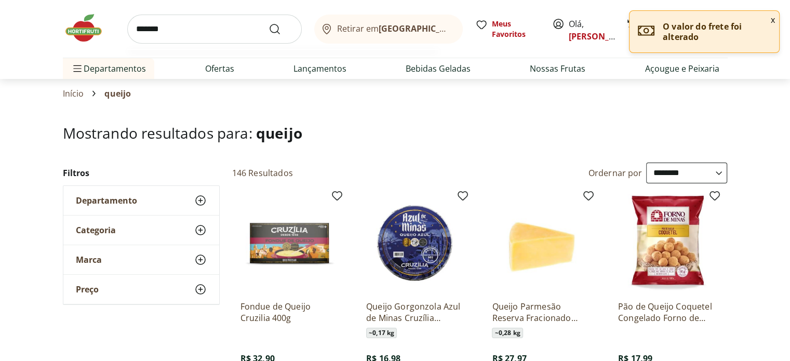 The width and height of the screenshot is (790, 361). I want to click on img: Queijo Gorgonzola Azul de Minas Cruzília Unidade, so click(415, 243).